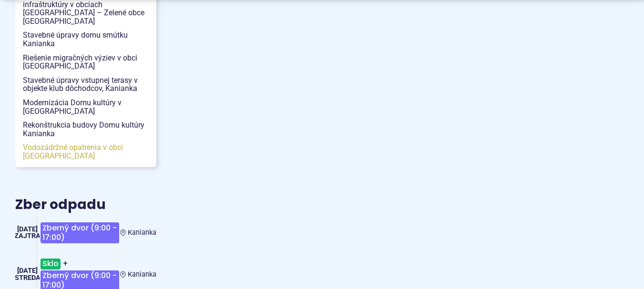 The height and width of the screenshot is (289, 644). What do you see at coordinates (86, 84) in the screenshot?
I see `a: Stavebné úpravy vstupnej terasy v objekte klub dôchodcov, Kanianka` at bounding box center [86, 84].